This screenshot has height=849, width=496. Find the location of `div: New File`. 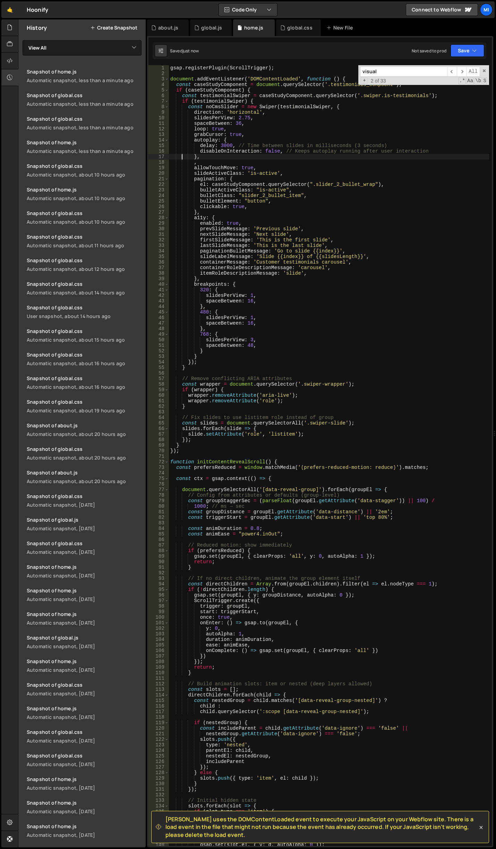

div: New File is located at coordinates (341, 28).